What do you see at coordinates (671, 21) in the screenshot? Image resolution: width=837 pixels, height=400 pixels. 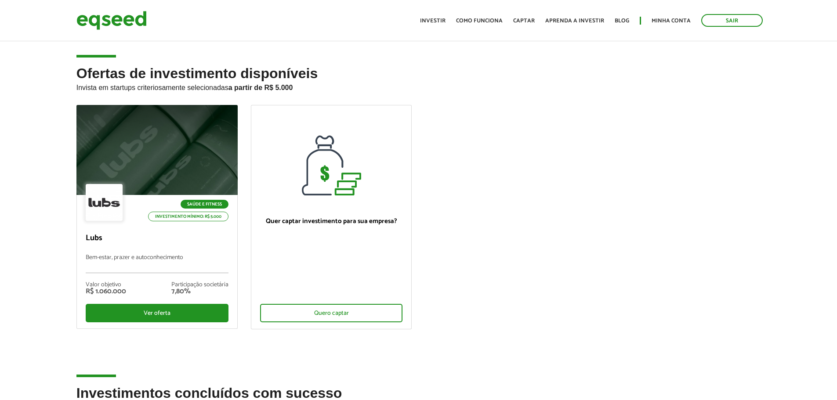 I see `a: Minha conta` at bounding box center [671, 21].